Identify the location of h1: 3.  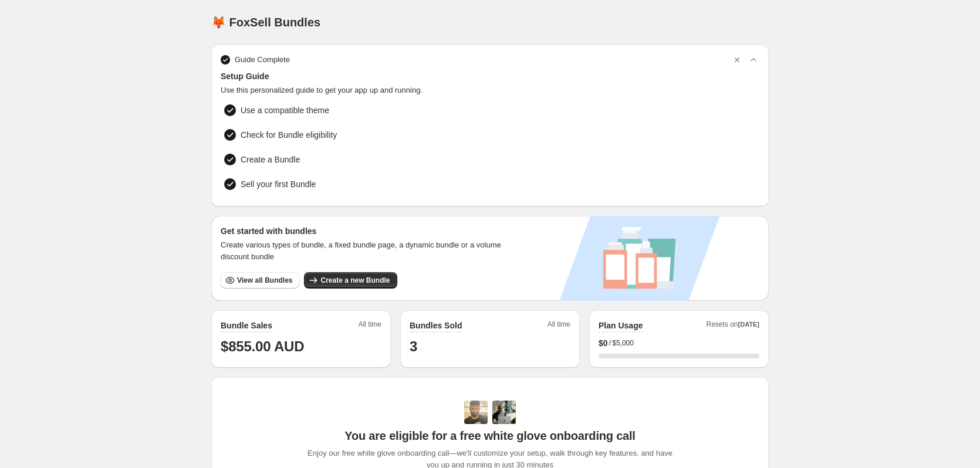
(490, 347).